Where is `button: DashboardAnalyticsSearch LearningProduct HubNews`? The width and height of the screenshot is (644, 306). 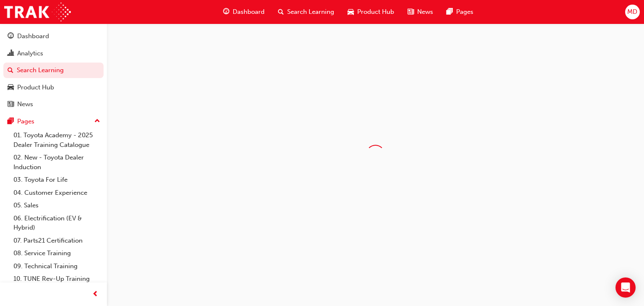
button: DashboardAnalyticsSearch LearningProduct HubNews is located at coordinates (53, 70).